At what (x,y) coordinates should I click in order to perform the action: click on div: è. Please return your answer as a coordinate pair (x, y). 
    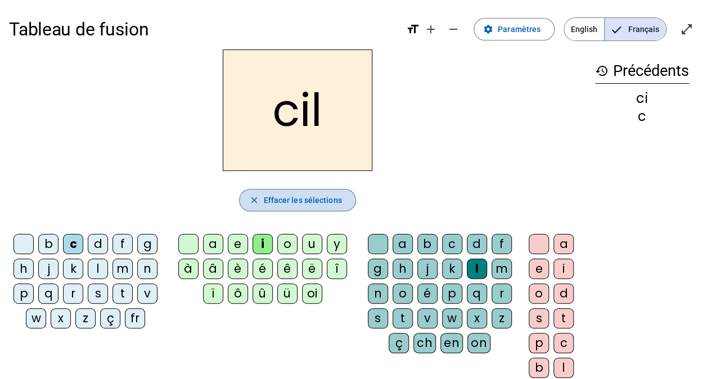
    Looking at the image, I should click on (238, 269).